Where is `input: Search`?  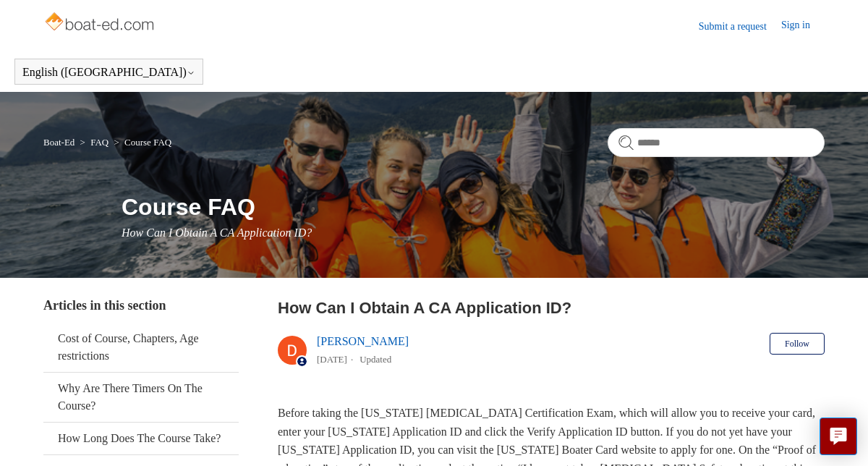 input: Search is located at coordinates (716, 142).